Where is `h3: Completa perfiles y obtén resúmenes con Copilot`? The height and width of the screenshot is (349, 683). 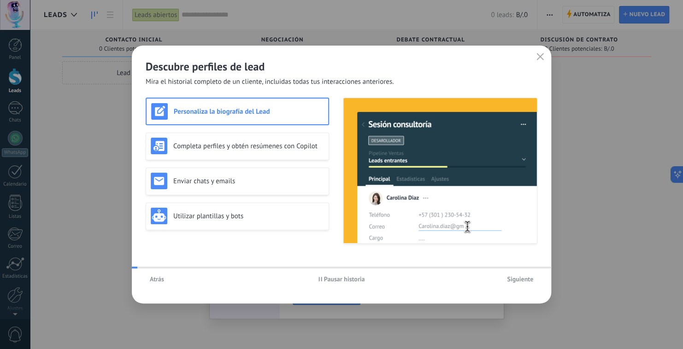 h3: Completa perfiles y obtén resúmenes con Copilot is located at coordinates (248, 146).